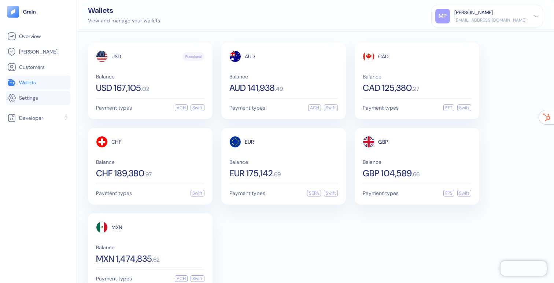  Describe the element at coordinates (449, 193) in the screenshot. I see `div: FPS` at that location.